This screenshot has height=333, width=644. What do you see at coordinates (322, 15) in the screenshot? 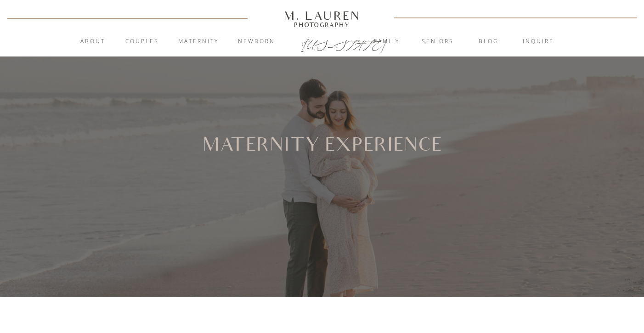
I see `div: M. Lauren` at bounding box center [322, 15].